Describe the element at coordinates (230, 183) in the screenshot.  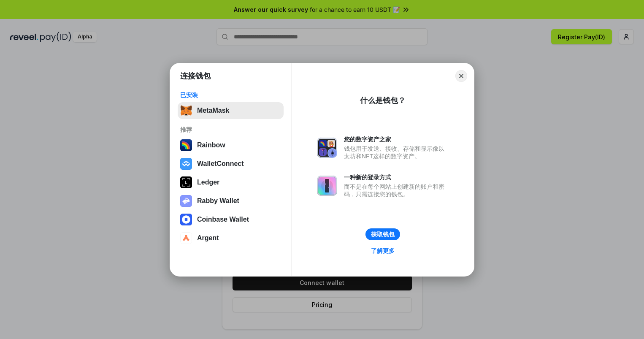
I see `button: Ledger` at that location.